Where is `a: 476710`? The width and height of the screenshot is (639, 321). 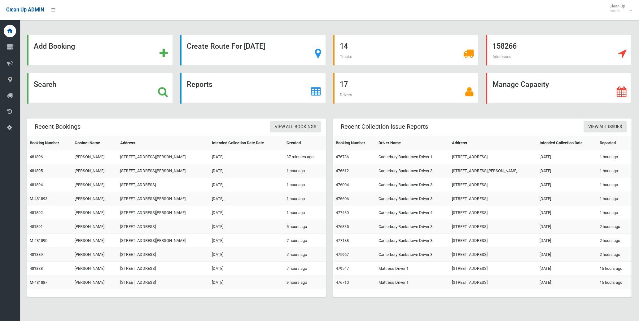
a: 476710 is located at coordinates (342, 282).